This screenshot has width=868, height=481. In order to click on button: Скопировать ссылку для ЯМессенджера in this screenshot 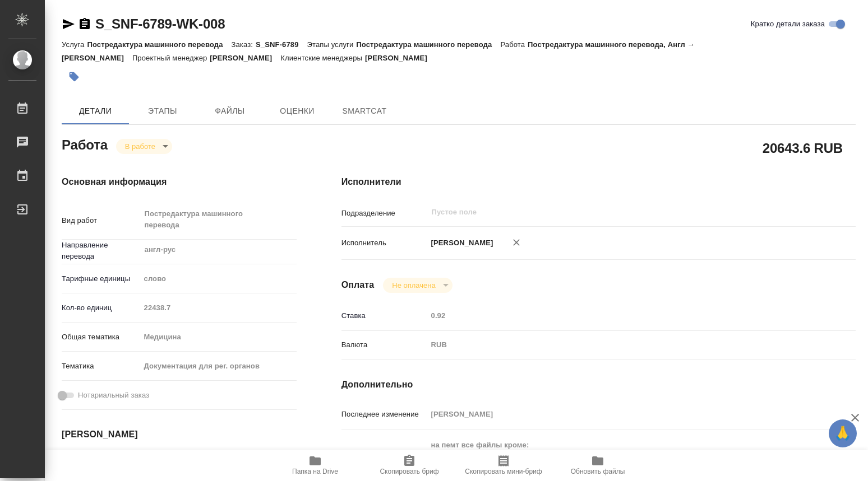, I will do `click(68, 24)`.